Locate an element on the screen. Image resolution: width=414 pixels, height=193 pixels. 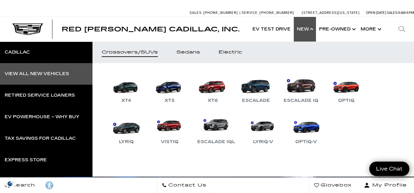
div: Tax Savings for Cadillac is located at coordinates (40, 139).